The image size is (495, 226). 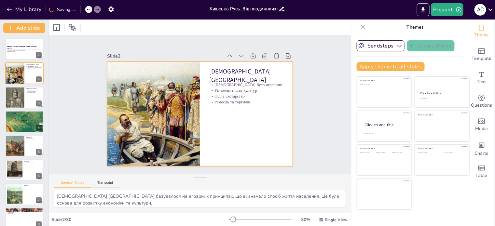 What do you see at coordinates (481, 55) in the screenshot?
I see `div: Add ready made slides` at bounding box center [481, 55].